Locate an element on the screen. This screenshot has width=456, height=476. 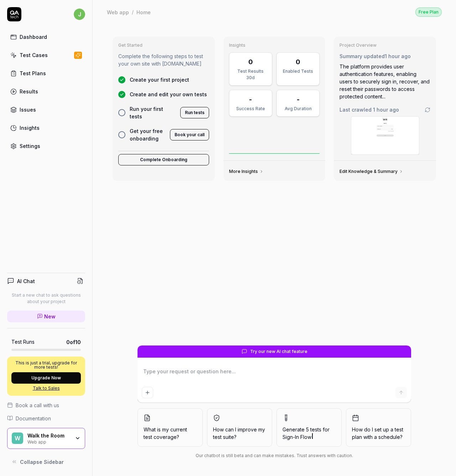
a: Go to crawling settings is located at coordinates (428, 110).